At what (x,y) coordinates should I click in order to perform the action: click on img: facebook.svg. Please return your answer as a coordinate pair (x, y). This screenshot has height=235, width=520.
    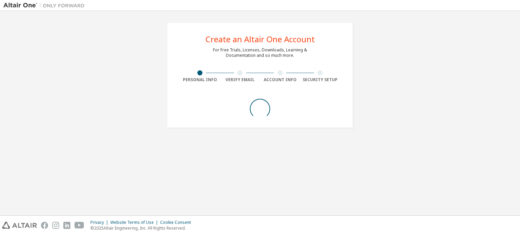
    Looking at the image, I should click on (44, 225).